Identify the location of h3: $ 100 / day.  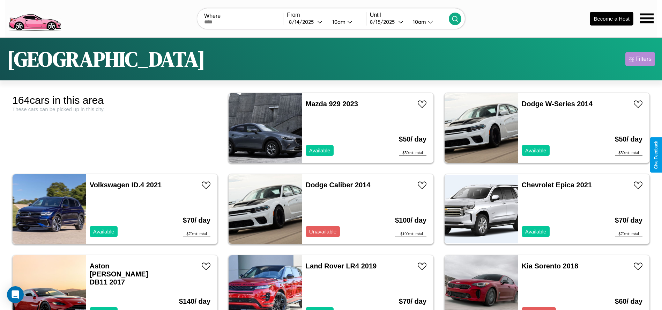
(411, 220).